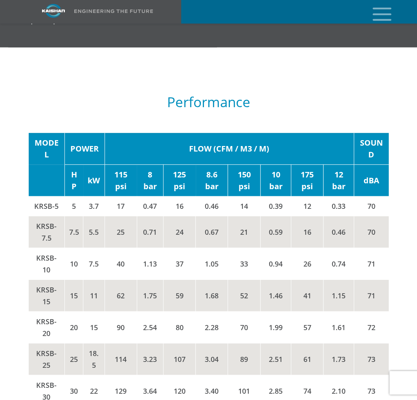 This screenshot has width=417, height=400. I want to click on td: KRSB-10, so click(47, 264).